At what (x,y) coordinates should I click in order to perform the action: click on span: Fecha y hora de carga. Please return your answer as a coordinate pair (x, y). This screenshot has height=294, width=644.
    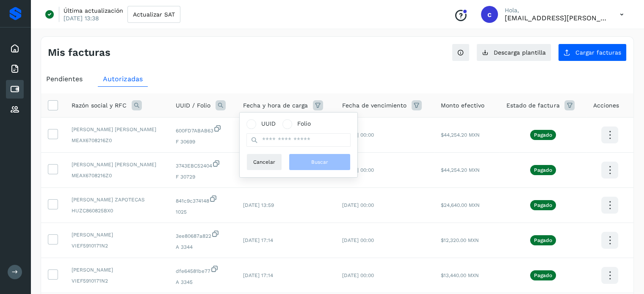
    Looking at the image, I should click on (275, 105).